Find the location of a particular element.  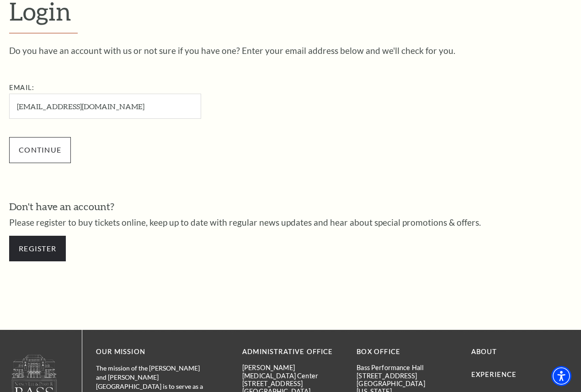

p: BOX OFFICE is located at coordinates (407, 351).